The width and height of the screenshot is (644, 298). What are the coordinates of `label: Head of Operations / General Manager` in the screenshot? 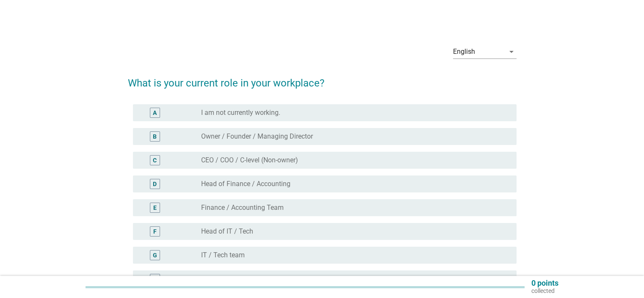 It's located at (259, 279).